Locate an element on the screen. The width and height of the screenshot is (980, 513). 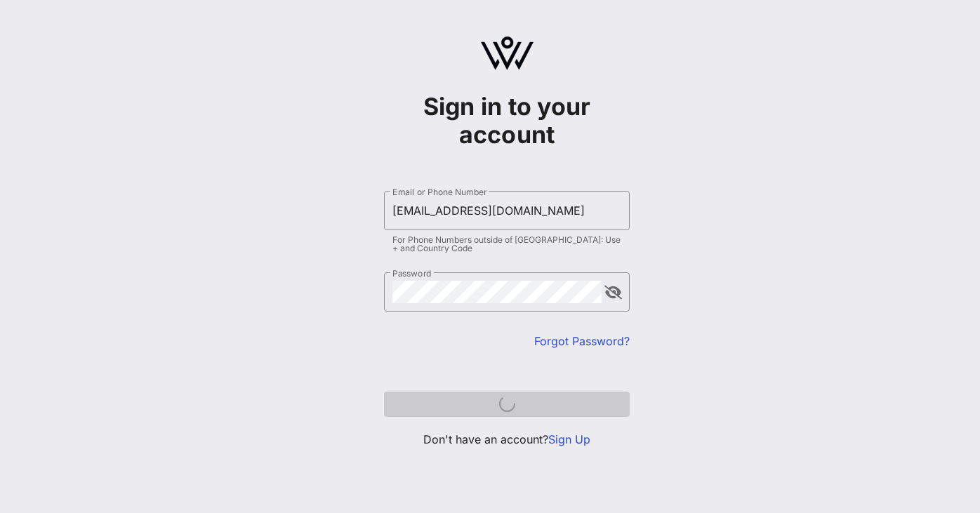
p: Don't have an account? is located at coordinates (507, 439).